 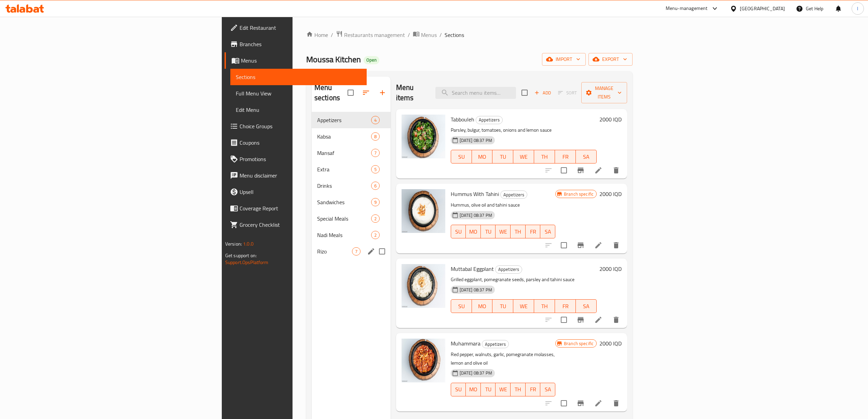 What do you see at coordinates (241, 255) in the screenshot?
I see `span: Get support on:` at bounding box center [241, 255].